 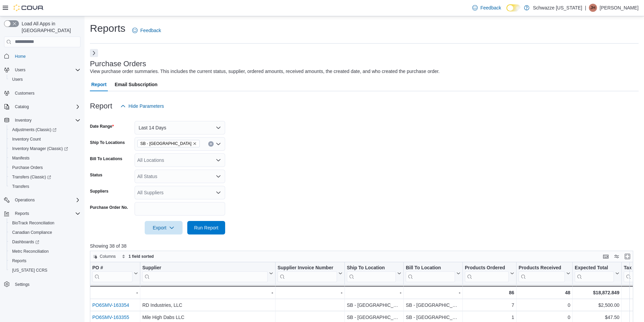 What do you see at coordinates (108, 257) in the screenshot?
I see `span: Columns` at bounding box center [108, 257].